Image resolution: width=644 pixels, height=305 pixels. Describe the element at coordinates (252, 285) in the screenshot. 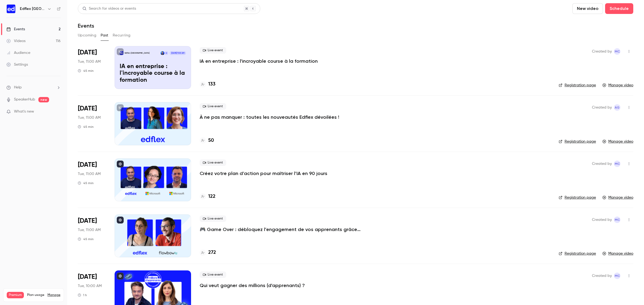

I see `p: Qui veut gagner des millions (d'apprenants) ?` at that location.